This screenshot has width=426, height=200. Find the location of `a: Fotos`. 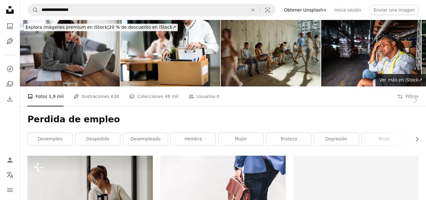

a: Fotos is located at coordinates (10, 26).